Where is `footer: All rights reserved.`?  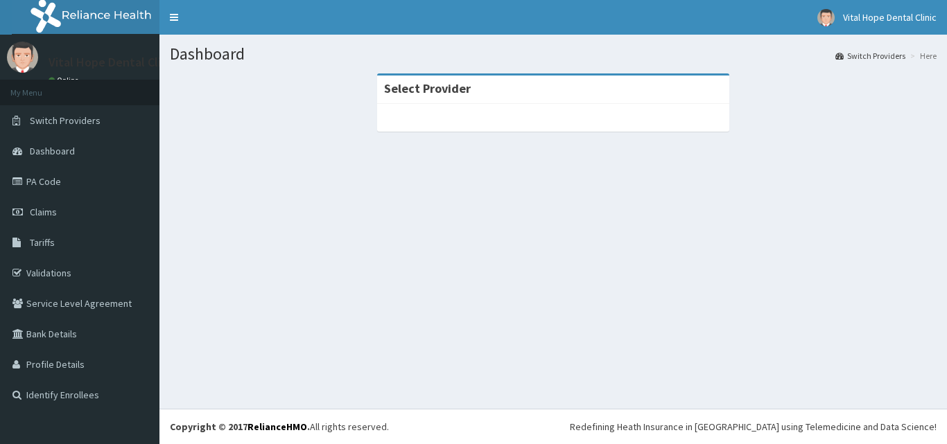
footer: All rights reserved. is located at coordinates (553, 426).